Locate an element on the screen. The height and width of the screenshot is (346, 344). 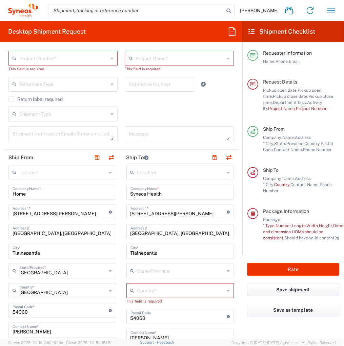
input: Shipment, tracking or reference number is located at coordinates (136, 11).